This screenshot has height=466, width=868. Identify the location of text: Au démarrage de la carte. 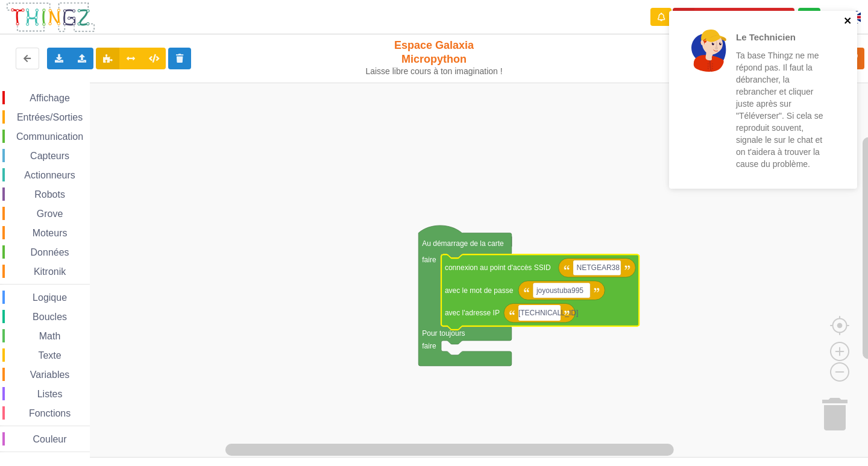
(463, 243).